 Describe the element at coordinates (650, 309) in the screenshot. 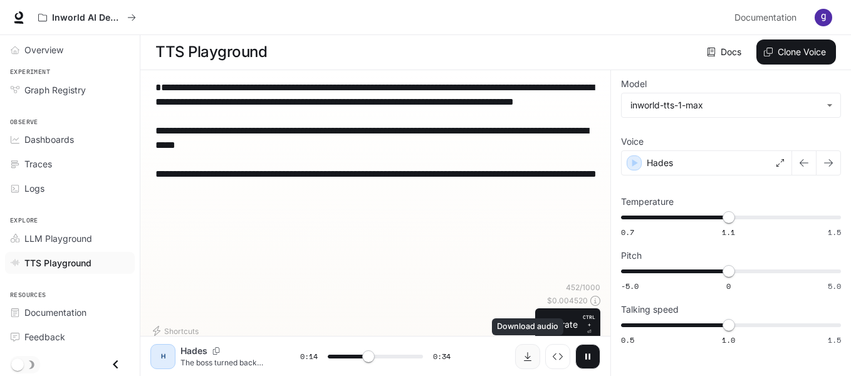

I see `p: Talking speed` at that location.